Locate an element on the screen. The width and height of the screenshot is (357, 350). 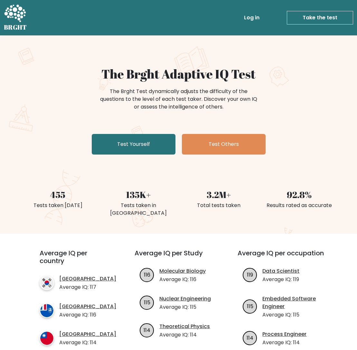
div: 455 is located at coordinates (58, 194).